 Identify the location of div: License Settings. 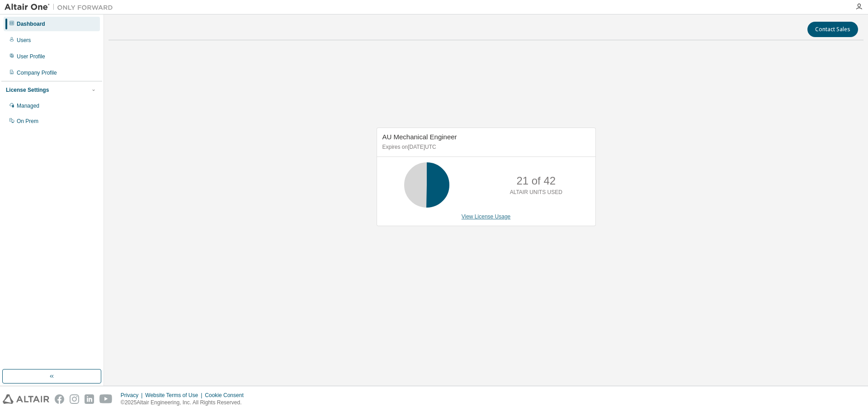
(27, 90).